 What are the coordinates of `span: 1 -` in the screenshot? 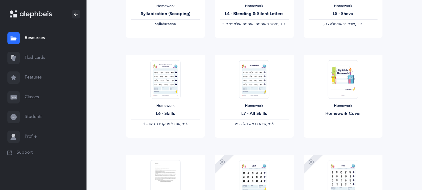 It's located at (145, 124).